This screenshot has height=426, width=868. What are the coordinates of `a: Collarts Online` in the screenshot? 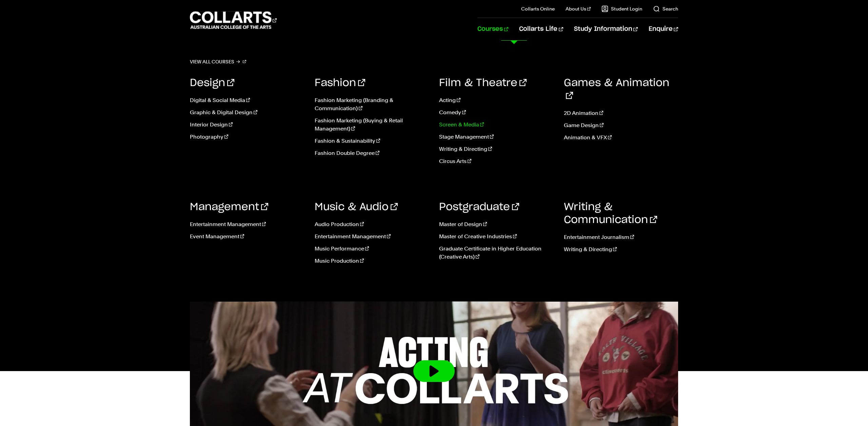 It's located at (538, 9).